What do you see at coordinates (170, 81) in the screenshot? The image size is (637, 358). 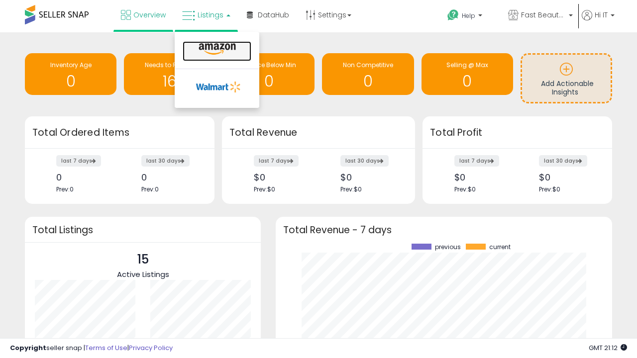 I see `h1: 16` at bounding box center [170, 81].